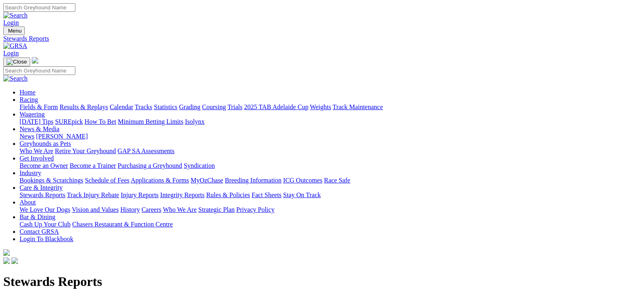 This screenshot has height=290, width=644. What do you see at coordinates (28, 99) in the screenshot?
I see `a: Racing` at bounding box center [28, 99].